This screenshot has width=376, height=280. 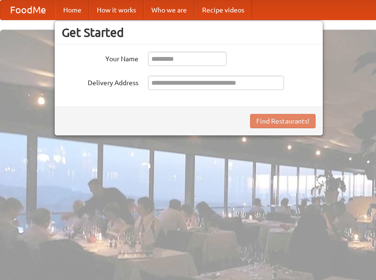 What do you see at coordinates (28, 10) in the screenshot?
I see `a: FoodMe` at bounding box center [28, 10].